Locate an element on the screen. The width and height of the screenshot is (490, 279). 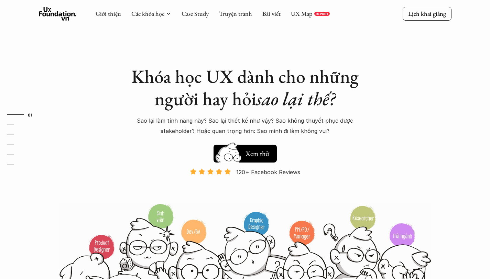
p: REPORT is located at coordinates (322, 14).